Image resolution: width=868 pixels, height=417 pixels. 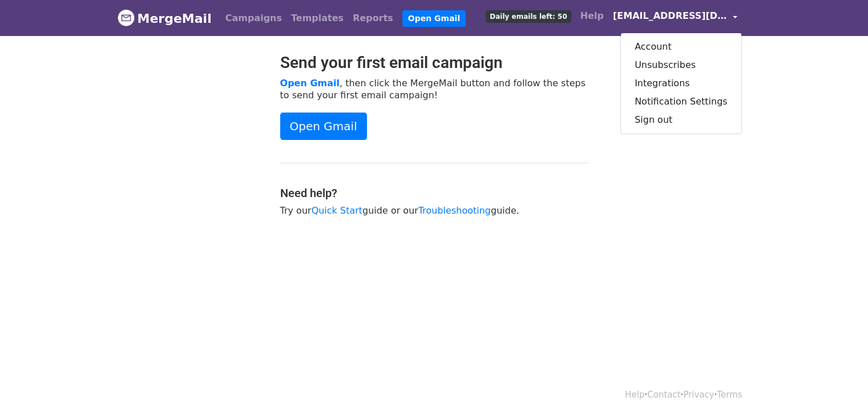 I want to click on a: Terms, so click(x=729, y=394).